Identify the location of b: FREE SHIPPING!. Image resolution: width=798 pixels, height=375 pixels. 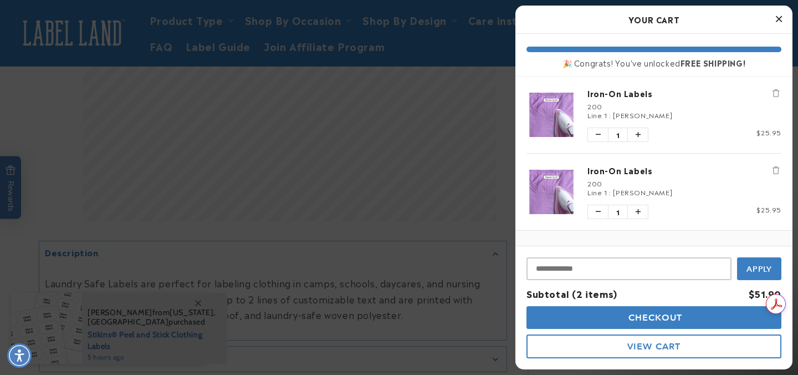
(712, 62).